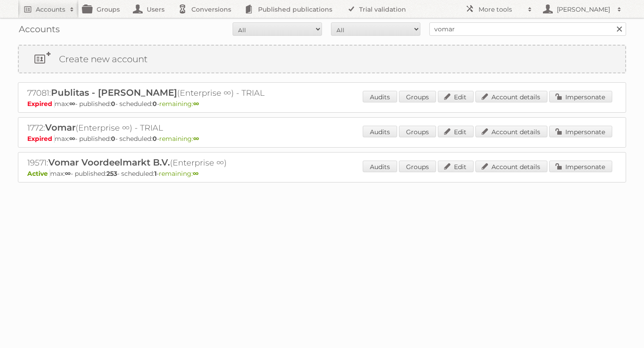 The image size is (644, 348). Describe the element at coordinates (61, 127) in the screenshot. I see `span: Vomar` at that location.